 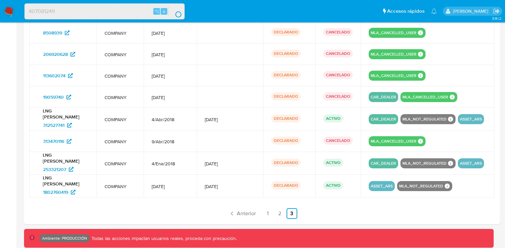 What do you see at coordinates (434, 11) in the screenshot?
I see `a: Notificaciones` at bounding box center [434, 11].